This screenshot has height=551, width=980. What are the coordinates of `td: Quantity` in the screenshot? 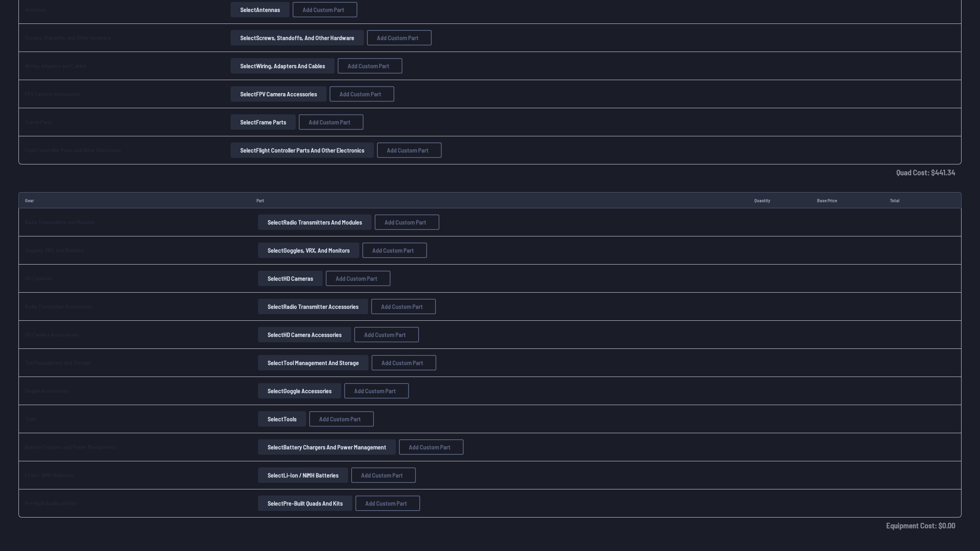 It's located at (780, 200).